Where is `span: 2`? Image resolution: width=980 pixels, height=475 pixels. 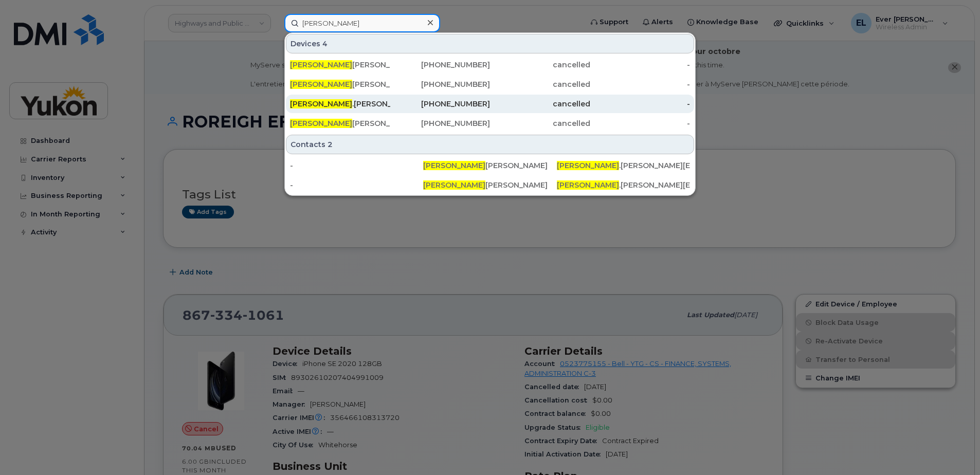 span: 2 is located at coordinates (330, 144).